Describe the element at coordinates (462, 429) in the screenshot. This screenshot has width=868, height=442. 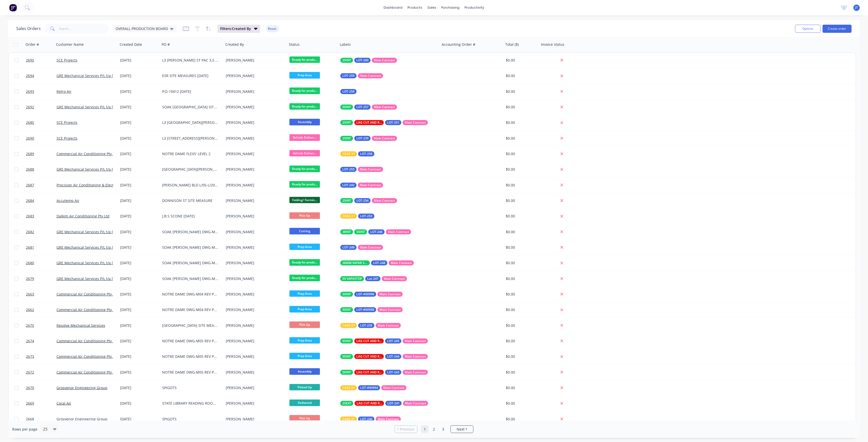
I see `a: Next page` at that location.